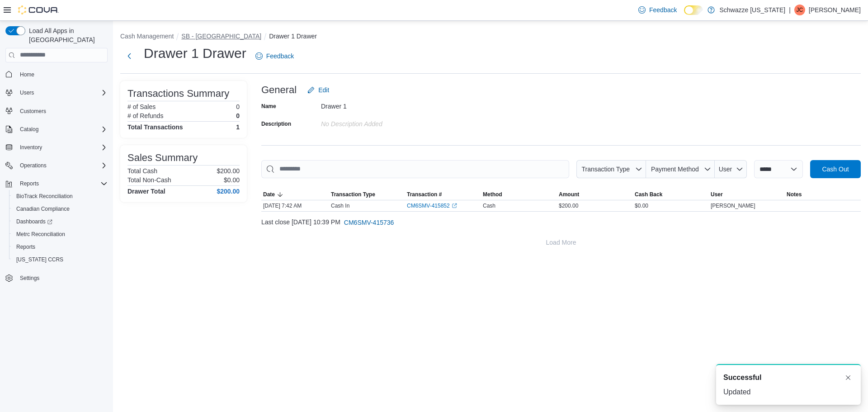 The image size is (868, 412). What do you see at coordinates (568, 206) in the screenshot?
I see `span: $200.00` at bounding box center [568, 206].